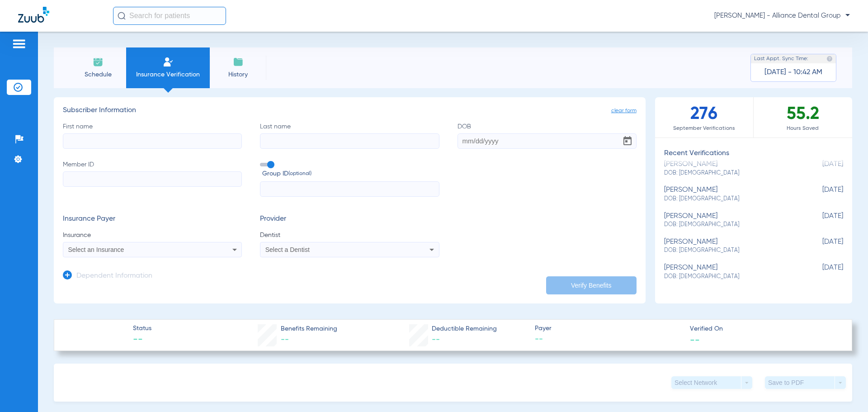 The image size is (868, 412). What do you see at coordinates (115, 277) in the screenshot?
I see `h3: Dependent Information` at bounding box center [115, 277].